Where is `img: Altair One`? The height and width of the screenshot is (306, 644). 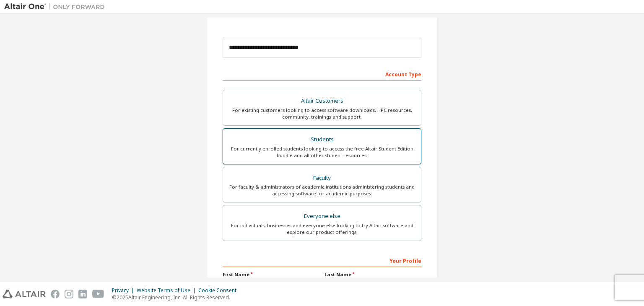 img: Altair One is located at coordinates (56, 6).